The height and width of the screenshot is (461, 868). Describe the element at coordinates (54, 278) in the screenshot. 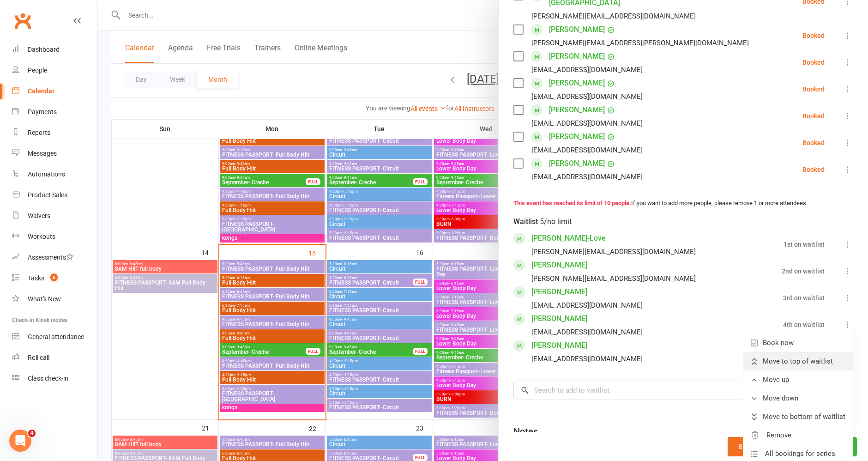

I see `a: Tasks 6` at that location.